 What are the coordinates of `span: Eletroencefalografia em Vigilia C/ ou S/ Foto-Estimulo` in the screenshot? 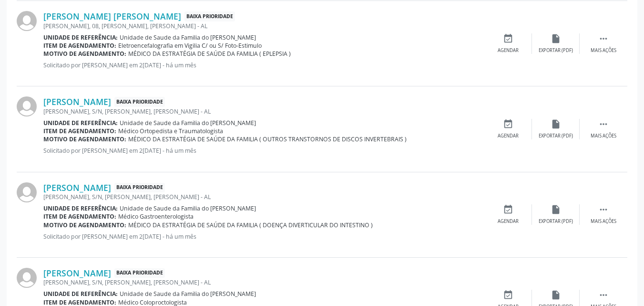 It's located at (190, 45).